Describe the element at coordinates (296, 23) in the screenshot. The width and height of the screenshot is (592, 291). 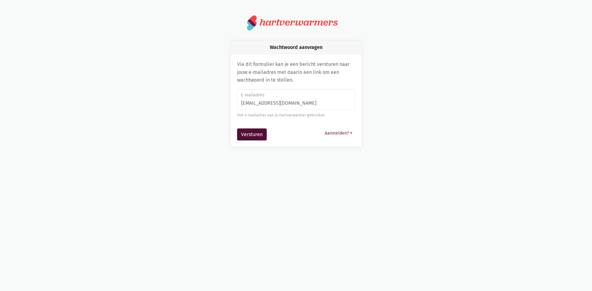
I see `a: hartverwarmers` at that location.